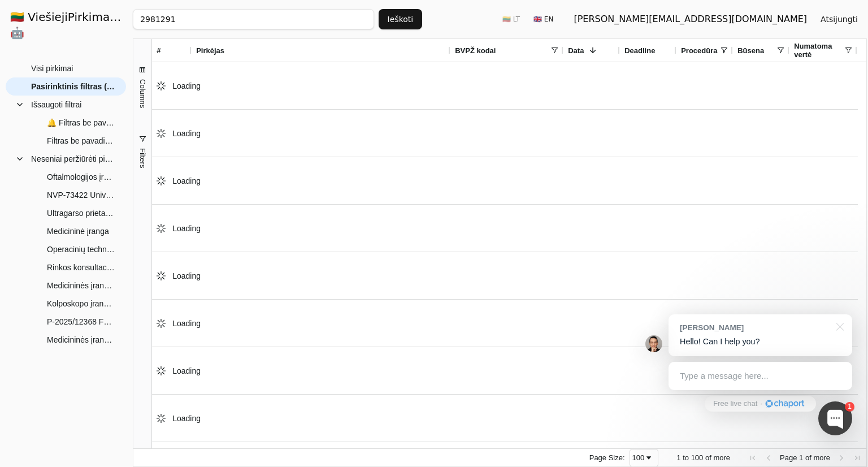  Describe the element at coordinates (81, 123) in the screenshot. I see `span: 🔔 Filtras be pavadinimo` at that location.